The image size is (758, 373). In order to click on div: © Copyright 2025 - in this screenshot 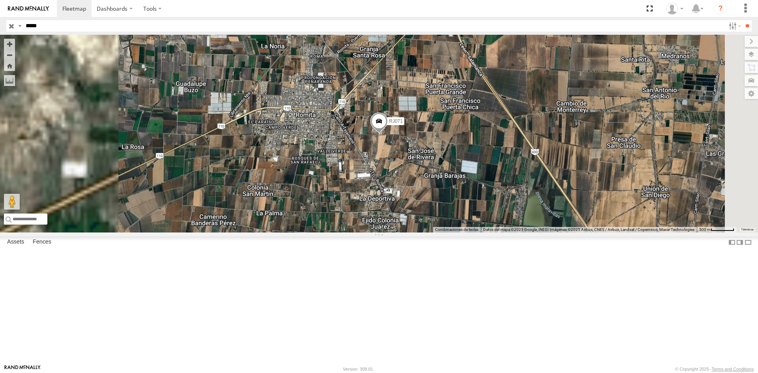, I will do `click(714, 369)`.